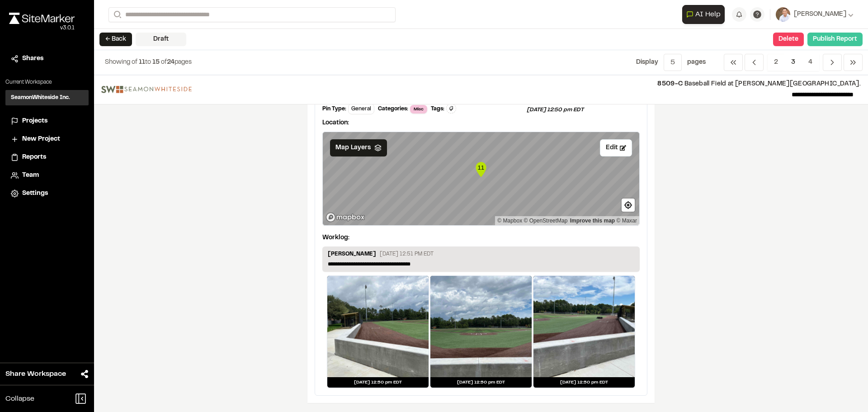 The width and height of the screenshot is (868, 412). What do you see at coordinates (627, 221) in the screenshot?
I see `a: Maxar` at bounding box center [627, 221].